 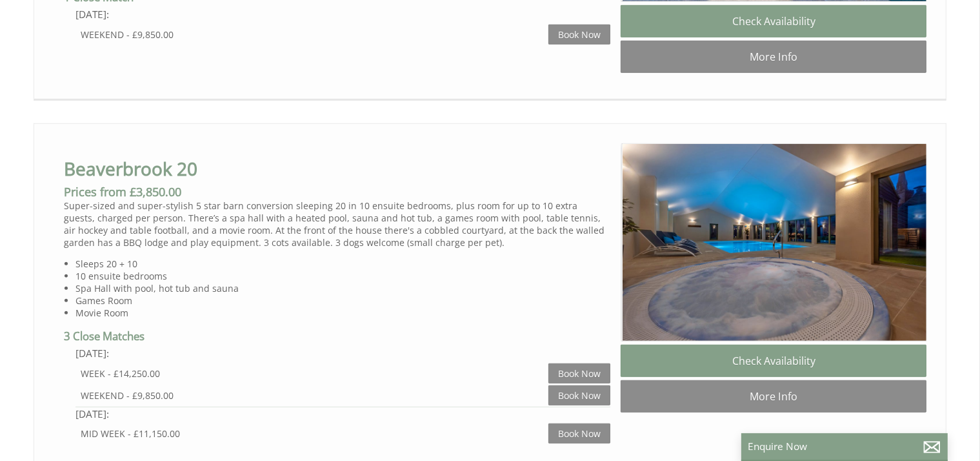 I want to click on div: MID WEEK - £11,150.00, so click(x=314, y=433).